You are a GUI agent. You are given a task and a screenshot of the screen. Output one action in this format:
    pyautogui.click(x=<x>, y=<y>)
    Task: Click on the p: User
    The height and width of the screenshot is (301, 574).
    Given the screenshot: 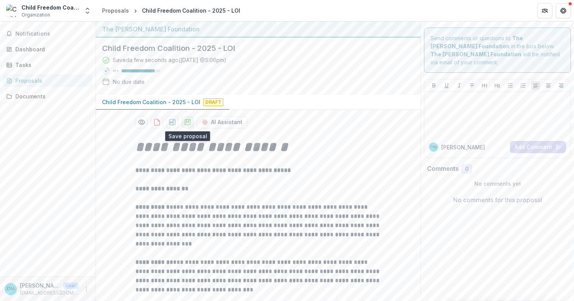 What is the action you would take?
    pyautogui.click(x=71, y=286)
    